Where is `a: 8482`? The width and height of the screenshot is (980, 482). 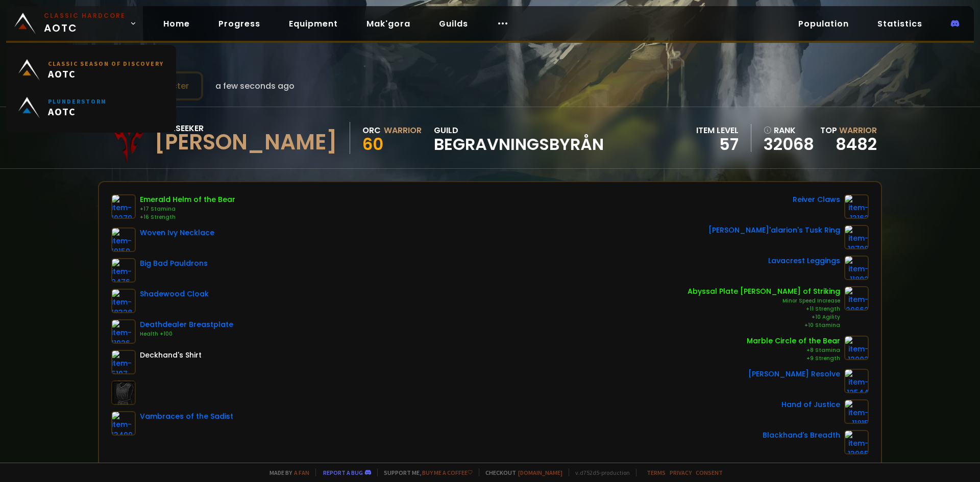
a: 8482 is located at coordinates (856, 144).